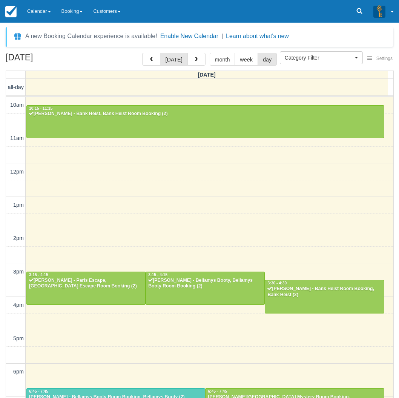 The image size is (399, 398). I want to click on span: Category Filter, so click(319, 58).